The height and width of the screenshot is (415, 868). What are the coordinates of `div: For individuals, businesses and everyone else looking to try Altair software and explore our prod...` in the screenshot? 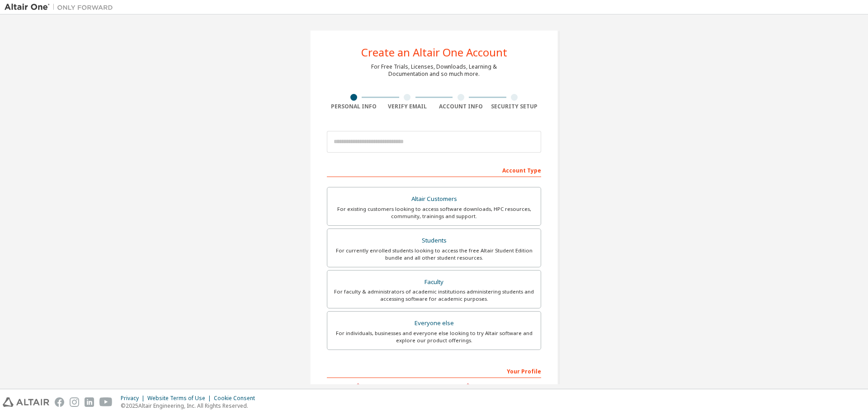 It's located at (434, 337).